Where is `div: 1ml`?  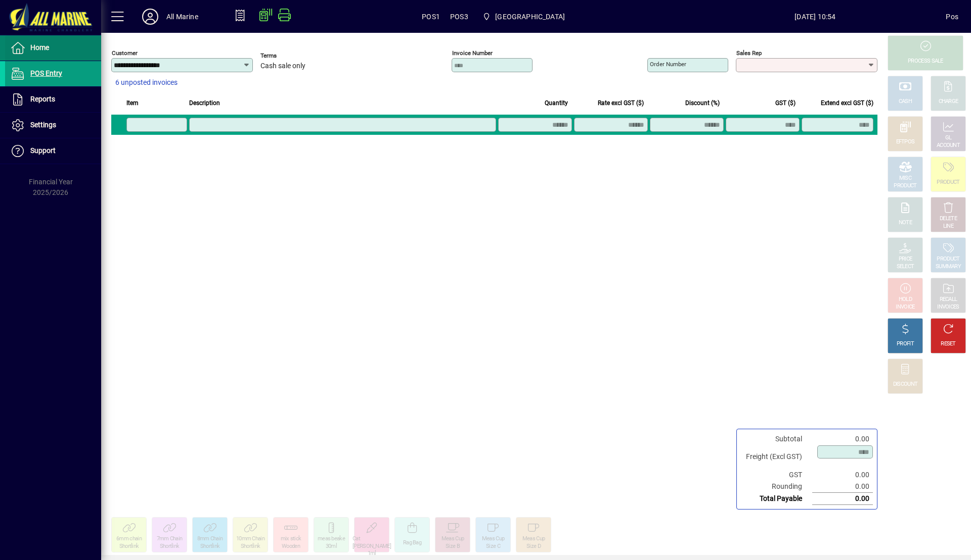
div: 1ml is located at coordinates (372, 554).